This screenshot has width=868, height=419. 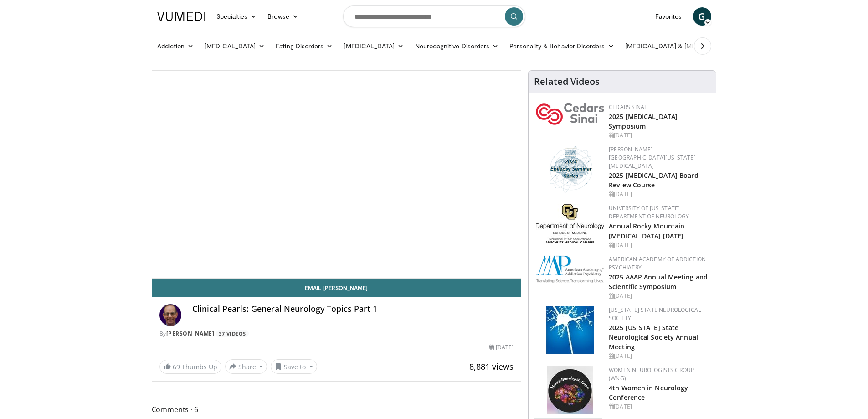 What do you see at coordinates (181, 16) in the screenshot?
I see `img: VuMedi Logo` at bounding box center [181, 16].